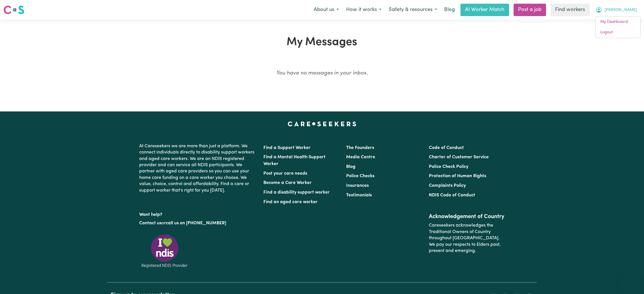 The height and width of the screenshot is (294, 644). Describe the element at coordinates (151, 223) in the screenshot. I see `a: Contact us` at that location.